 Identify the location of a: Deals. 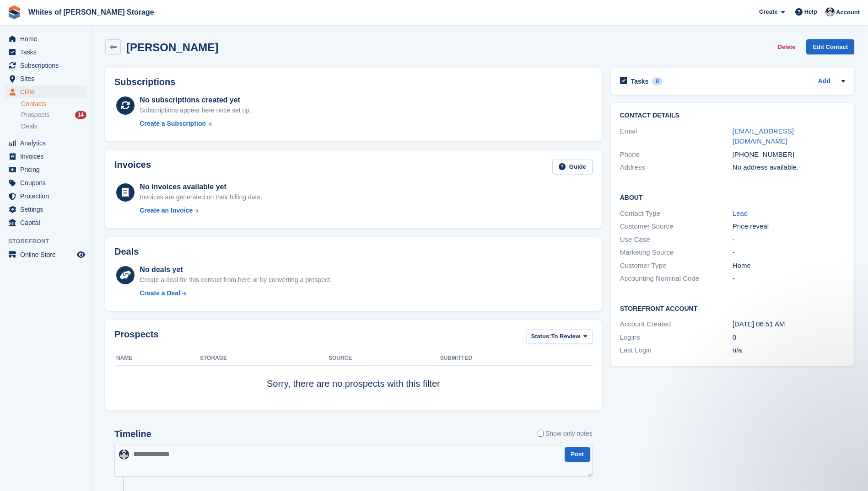
(53, 126).